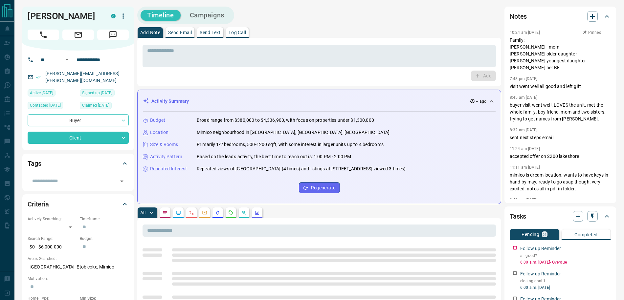 Image resolution: width=624 pixels, height=300 pixels. Describe the element at coordinates (560, 138) in the screenshot. I see `p: sent next steps email` at that location.